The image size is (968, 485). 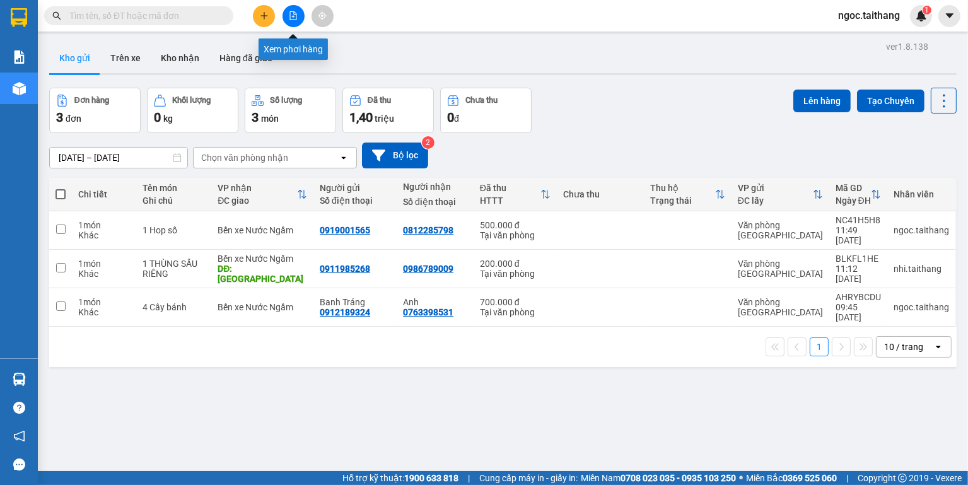 What do you see at coordinates (658, 478) in the screenshot?
I see `span: Miền Nam` at bounding box center [658, 478].